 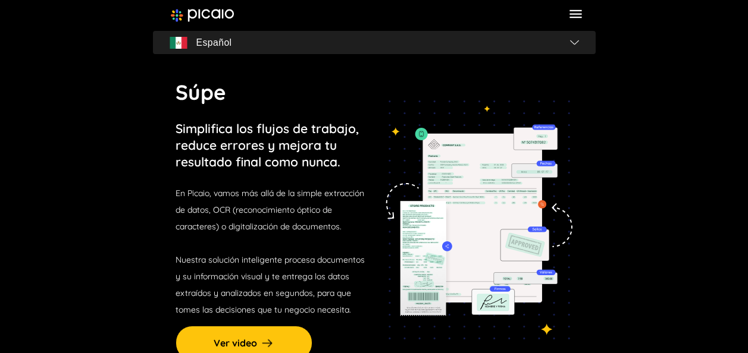 I want to click on span: Español, so click(x=214, y=43).